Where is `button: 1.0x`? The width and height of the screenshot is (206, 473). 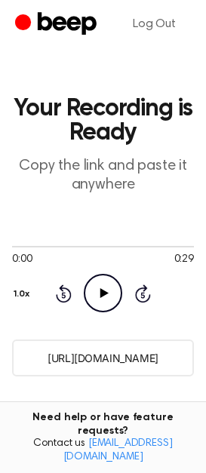 button: 1.0x is located at coordinates (23, 294).